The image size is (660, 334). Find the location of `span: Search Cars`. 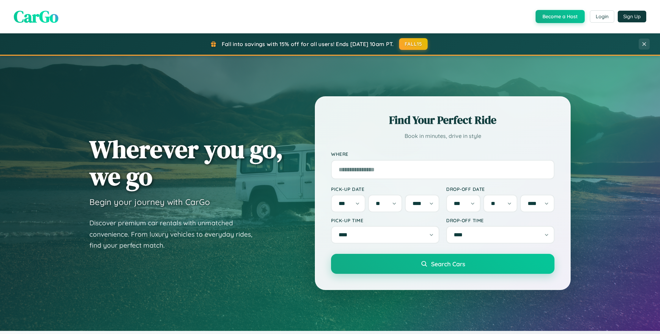

span: Search Cars is located at coordinates (448, 264).